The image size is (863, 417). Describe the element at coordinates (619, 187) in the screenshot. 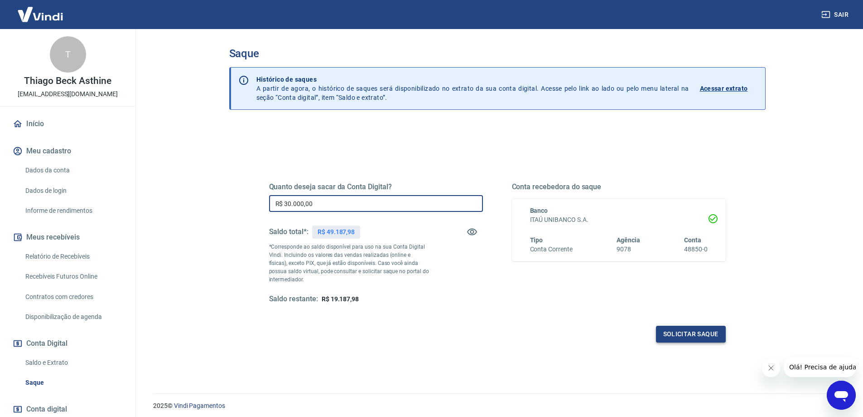

I see `h5: Conta recebedora do saque` at that location.